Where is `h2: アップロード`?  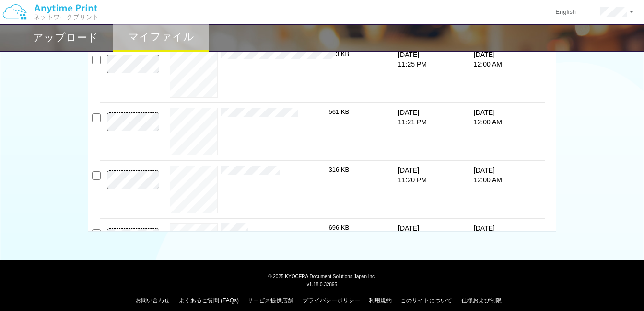
h2: アップロード is located at coordinates (65, 38).